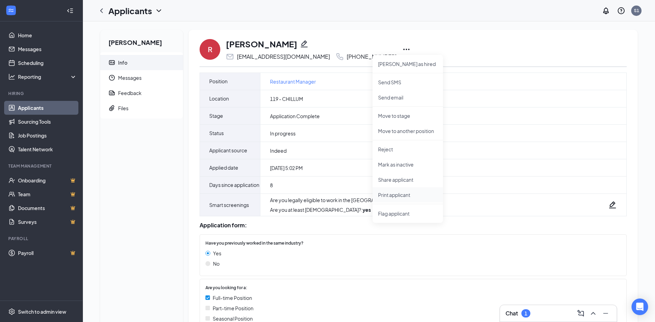 This screenshot has height=322, width=655. I want to click on p: Mark as inactive, so click(408, 164).